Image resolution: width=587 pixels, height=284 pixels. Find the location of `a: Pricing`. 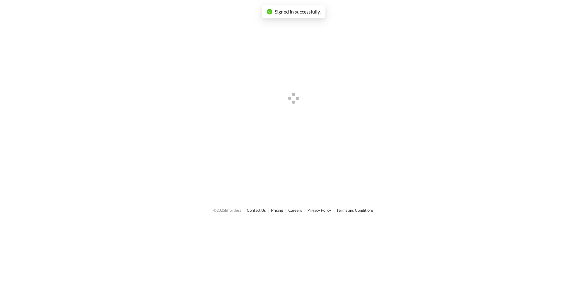

a: Pricing is located at coordinates (277, 210).